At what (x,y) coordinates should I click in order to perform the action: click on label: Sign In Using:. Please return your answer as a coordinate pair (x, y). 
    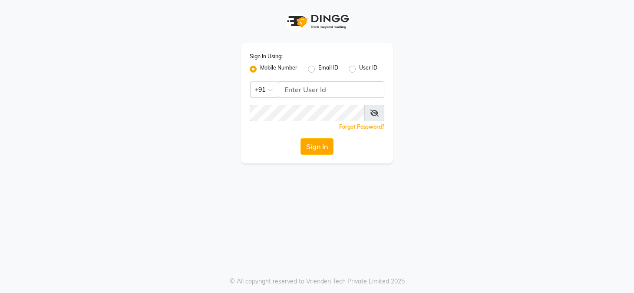
    Looking at the image, I should click on (266, 56).